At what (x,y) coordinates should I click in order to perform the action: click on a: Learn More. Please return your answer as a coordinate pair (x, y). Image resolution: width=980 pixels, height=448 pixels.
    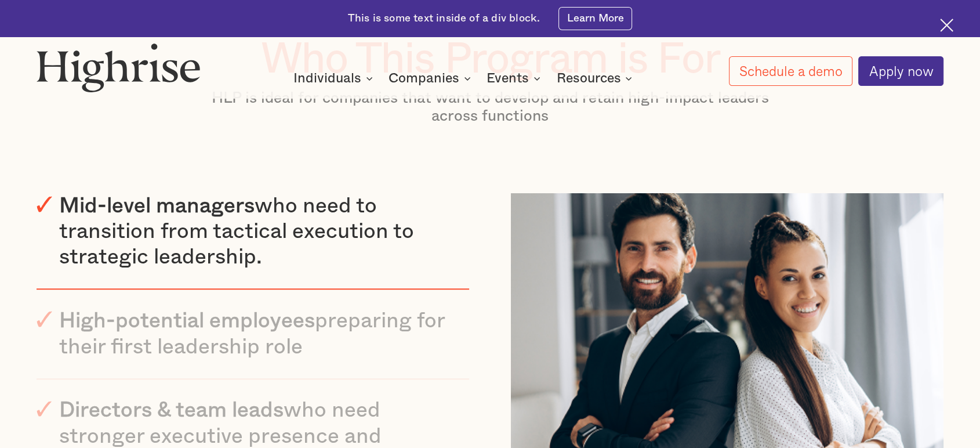
    Looking at the image, I should click on (596, 19).